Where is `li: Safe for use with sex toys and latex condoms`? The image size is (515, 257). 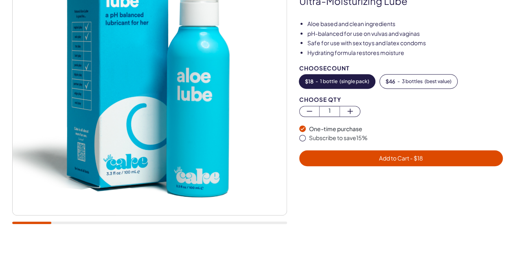 li: Safe for use with sex toys and latex condoms is located at coordinates (405, 43).